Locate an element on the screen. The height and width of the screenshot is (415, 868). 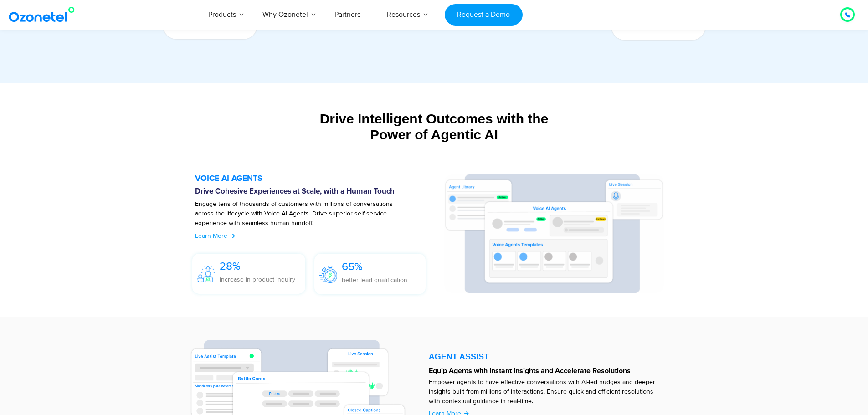
p: Empower agents to have effective conversations with AI-led nudges and deeper insights built from ... is located at coordinates (547, 392).